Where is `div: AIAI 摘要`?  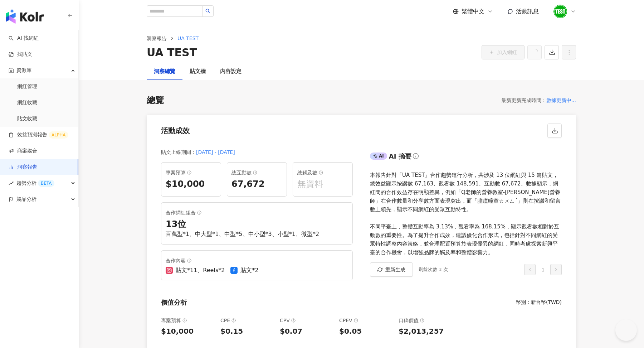 div: AIAI 摘要 is located at coordinates (466, 158).